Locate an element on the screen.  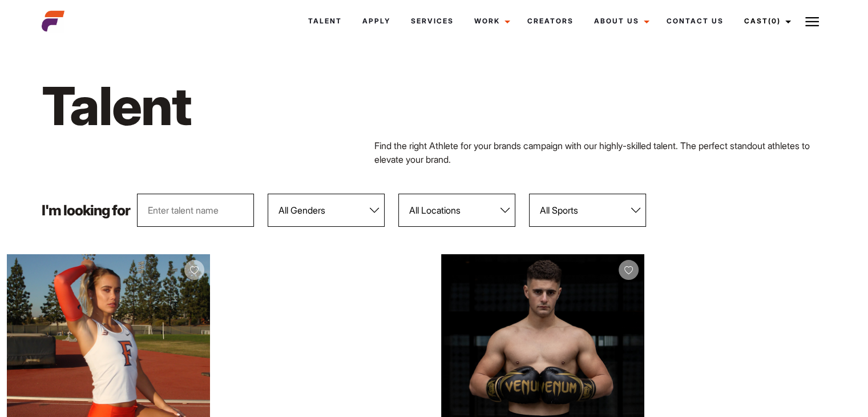
a: Contact Us is located at coordinates (695, 21).